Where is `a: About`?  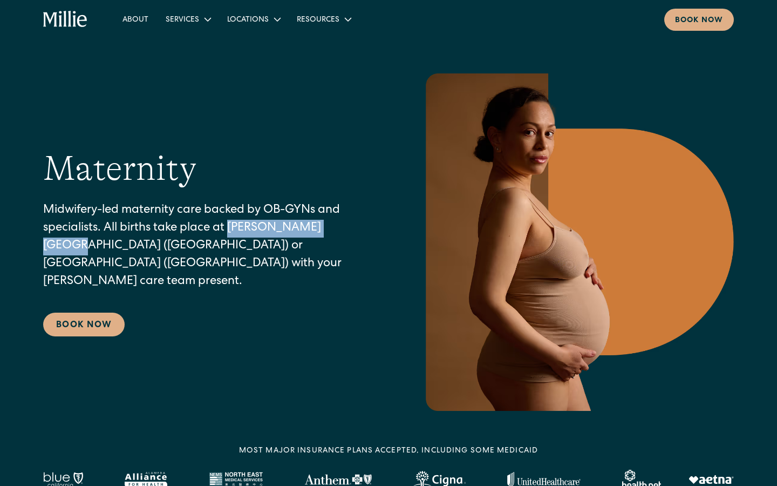
a: About is located at coordinates (135, 19).